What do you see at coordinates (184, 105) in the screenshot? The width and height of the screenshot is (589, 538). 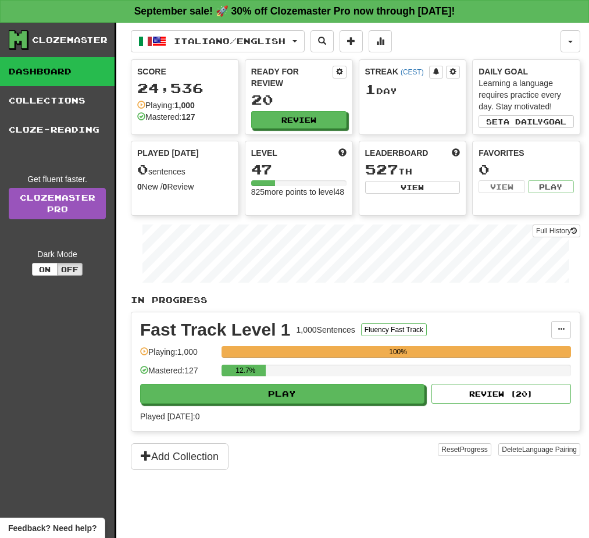 I see `strong: 1,000` at bounding box center [184, 105].